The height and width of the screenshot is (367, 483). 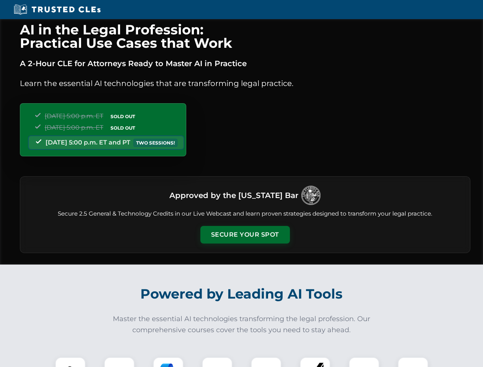 I want to click on p: Learn the essential AI technologies that are transforming legal practice., so click(x=245, y=83).